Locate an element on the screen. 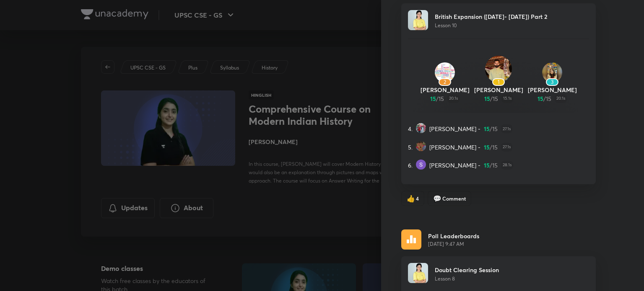 The height and width of the screenshot is (291, 644). span: Comment is located at coordinates (454, 198).